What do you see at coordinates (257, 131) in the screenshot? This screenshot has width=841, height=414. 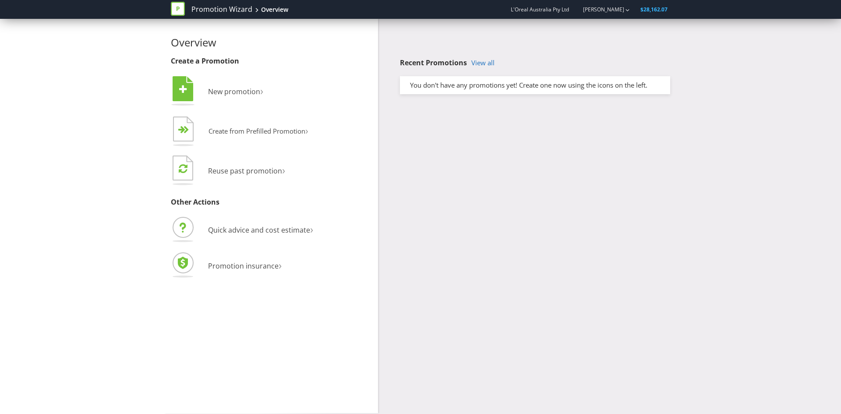 I see `span: Create from Prefilled Promotion` at bounding box center [257, 131].